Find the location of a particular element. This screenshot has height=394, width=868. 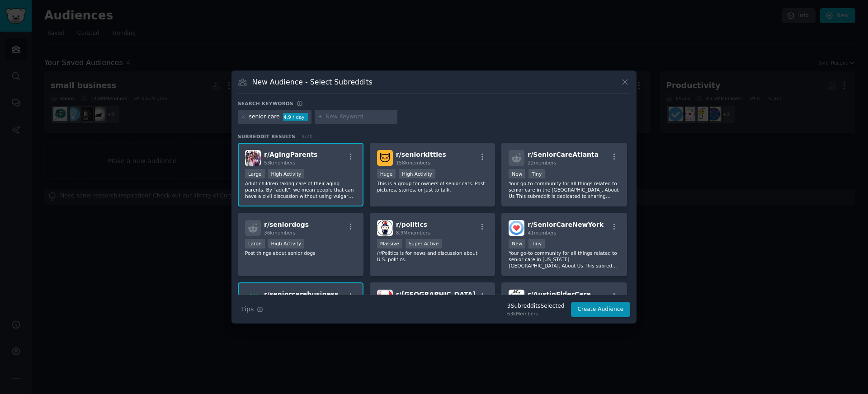

span: 22 members is located at coordinates (541, 163).